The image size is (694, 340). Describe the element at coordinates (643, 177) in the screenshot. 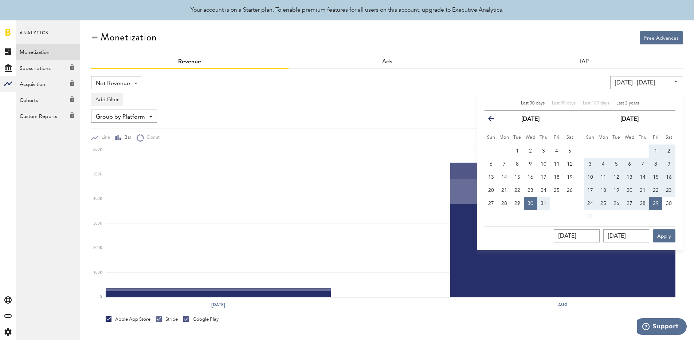

I see `span: 14` at that location.